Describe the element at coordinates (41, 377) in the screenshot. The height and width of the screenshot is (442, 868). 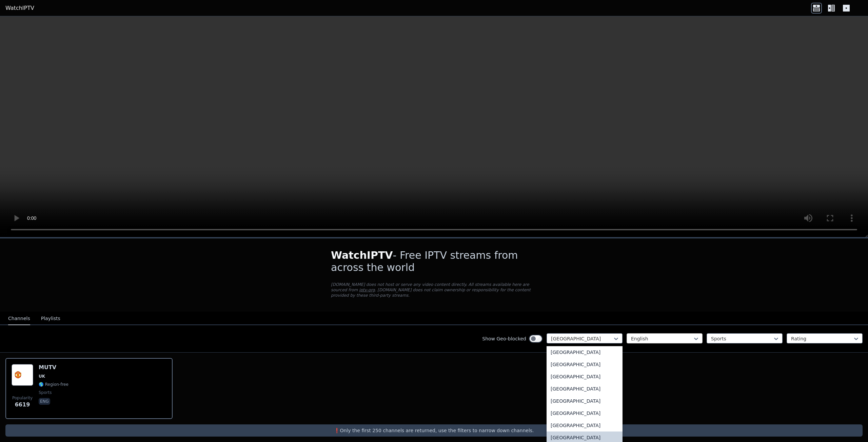
I see `span: UK` at that location.